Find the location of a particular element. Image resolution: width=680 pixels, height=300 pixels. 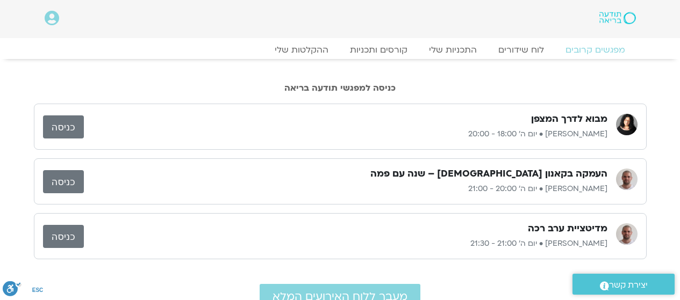

h3: מדיטציית ערב רכה is located at coordinates (567, 229).